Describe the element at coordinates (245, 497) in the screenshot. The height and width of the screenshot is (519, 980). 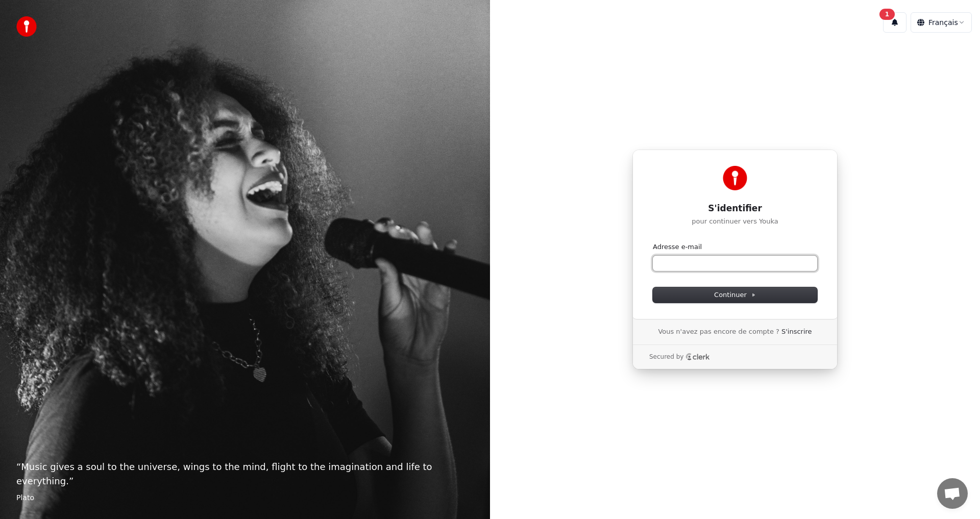
I see `footer: Plato` at that location.